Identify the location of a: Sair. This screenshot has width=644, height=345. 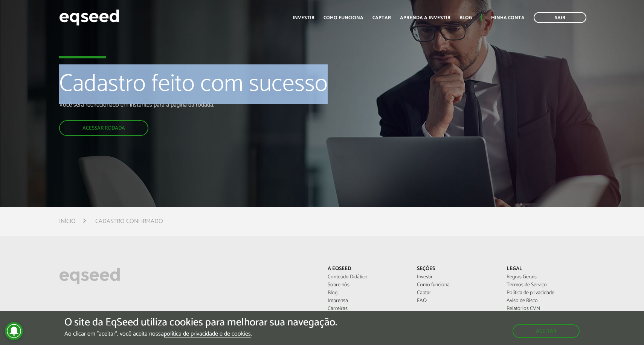
(560, 17).